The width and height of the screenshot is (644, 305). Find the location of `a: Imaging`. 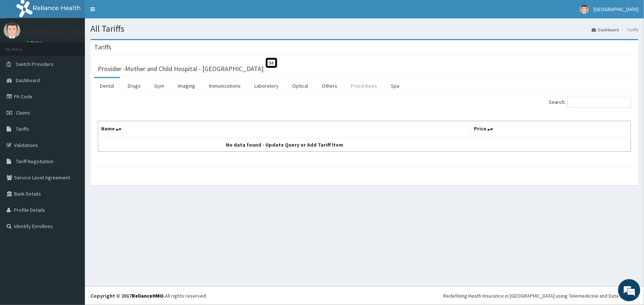

a: Imaging is located at coordinates (187, 86).